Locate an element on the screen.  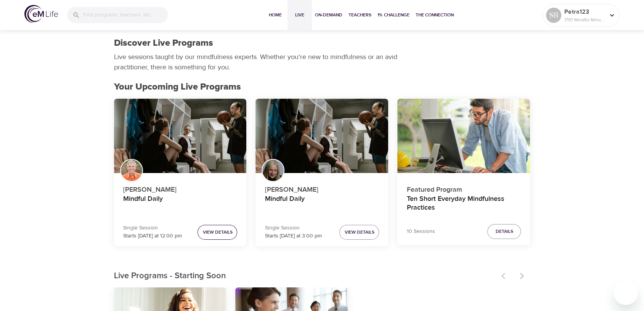
h1: Discover Live Programs is located at coordinates (163, 43).